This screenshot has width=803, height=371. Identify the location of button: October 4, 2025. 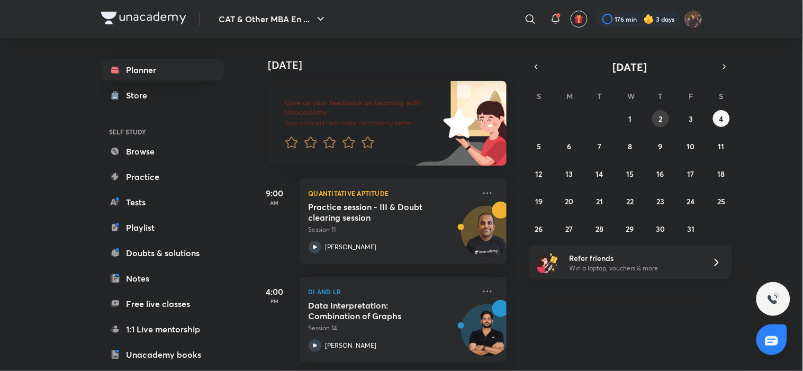
(722, 119).